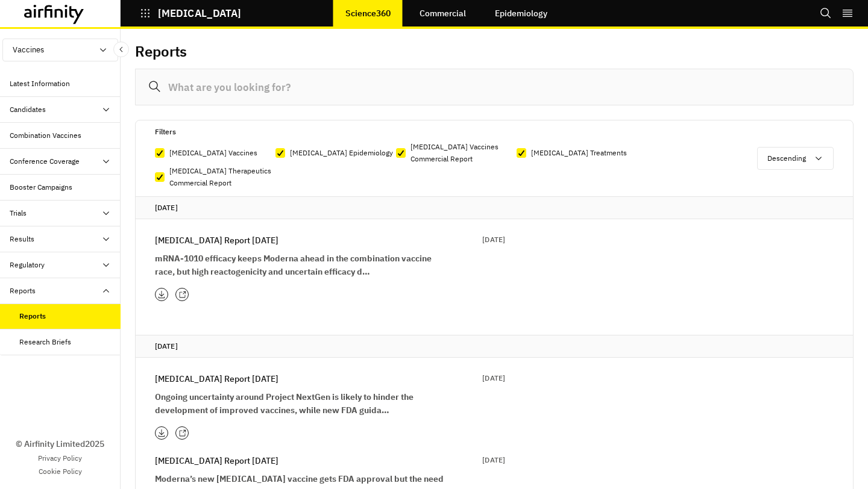 This screenshot has width=868, height=489. I want to click on div: Candidates, so click(28, 109).